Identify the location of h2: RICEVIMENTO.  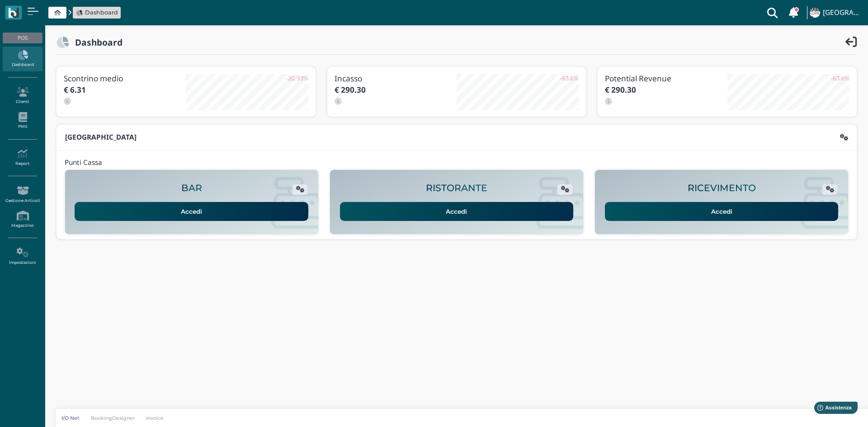
(721, 188).